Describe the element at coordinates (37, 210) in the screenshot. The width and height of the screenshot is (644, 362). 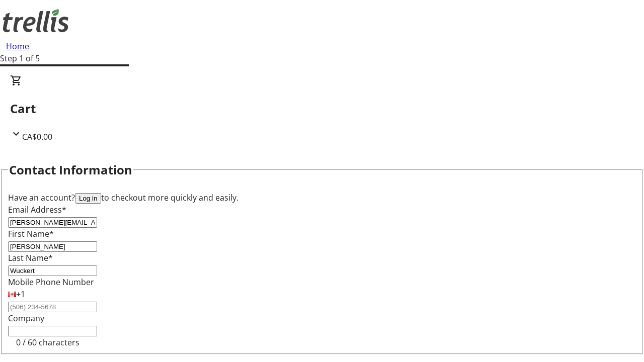
I see `label: Email Address*` at that location.